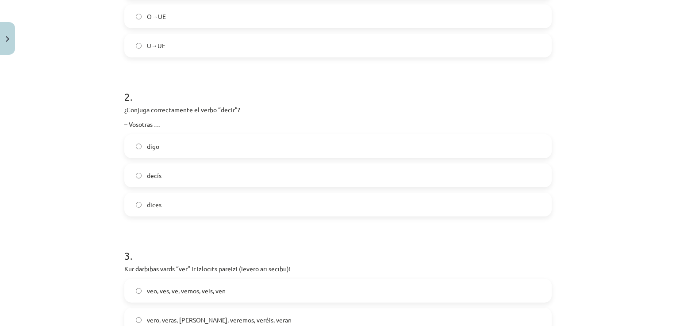 The image size is (676, 326). Describe the element at coordinates (338, 110) in the screenshot. I see `p: ¿Conjuga correctamente el verbo “decir”?` at that location.